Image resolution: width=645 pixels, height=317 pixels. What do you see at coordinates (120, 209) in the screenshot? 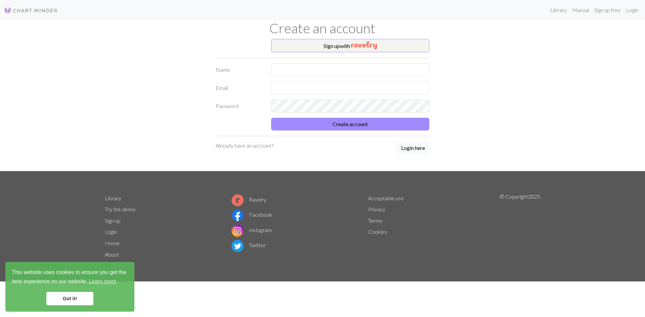
I see `a: Try the demo` at bounding box center [120, 209].